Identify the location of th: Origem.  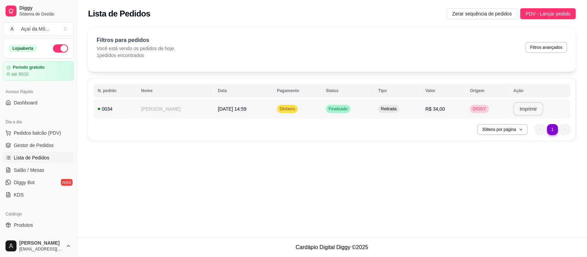
(487, 91).